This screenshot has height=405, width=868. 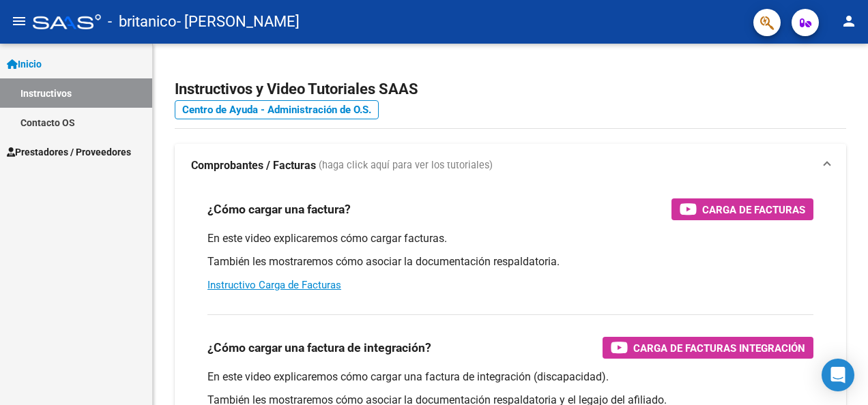 What do you see at coordinates (253, 166) in the screenshot?
I see `strong: Comprobantes / Facturas` at bounding box center [253, 166].